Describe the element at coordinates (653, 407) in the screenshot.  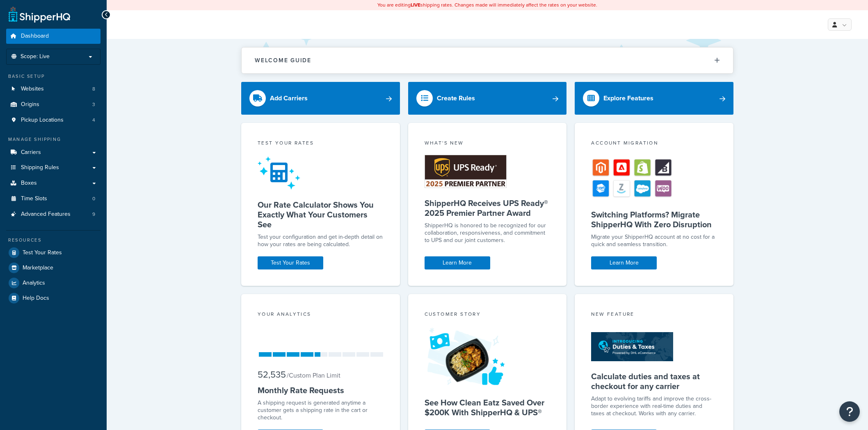
I see `p: Adapt to evolving tariffs and improve the cross-border experience with real-time duties and taxes...` at that location.